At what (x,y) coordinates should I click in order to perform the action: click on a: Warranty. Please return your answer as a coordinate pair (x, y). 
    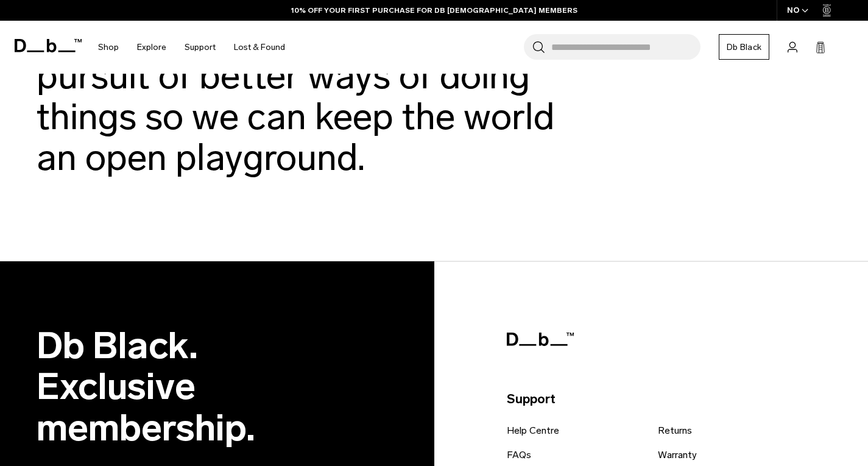
    Looking at the image, I should click on (677, 455).